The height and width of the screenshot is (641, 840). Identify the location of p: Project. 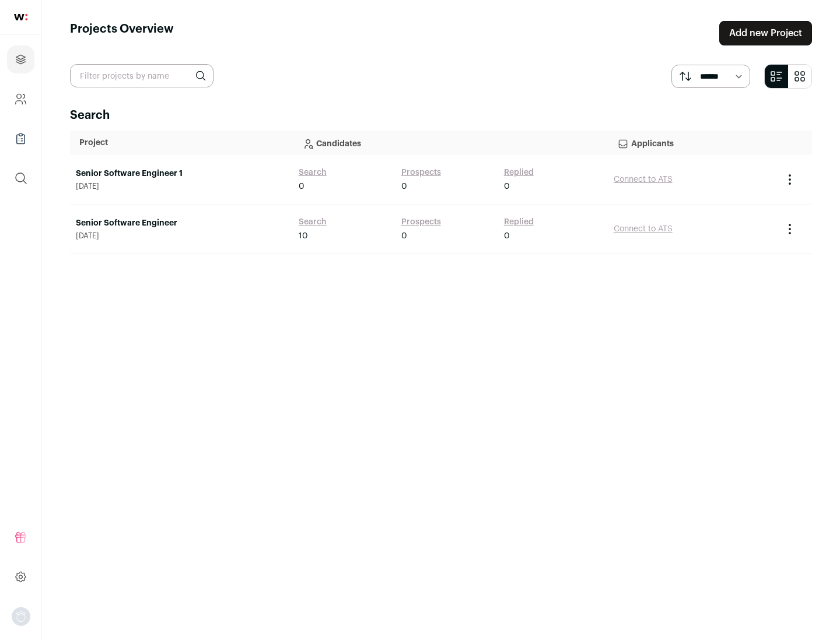
(182, 143).